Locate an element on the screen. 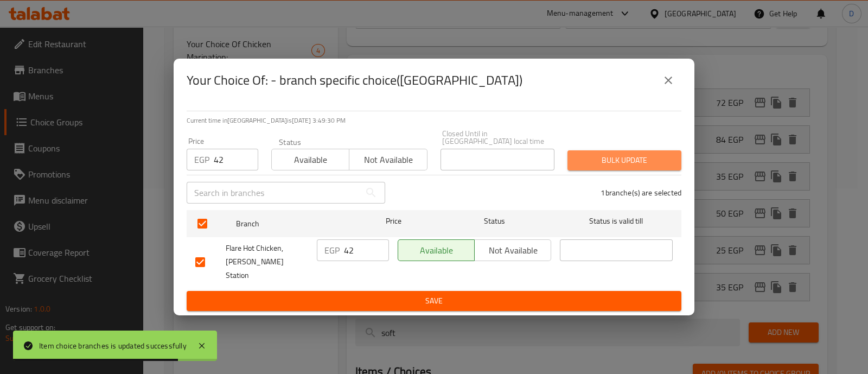 Image resolution: width=868 pixels, height=374 pixels. input: Search in branches is located at coordinates (273, 193).